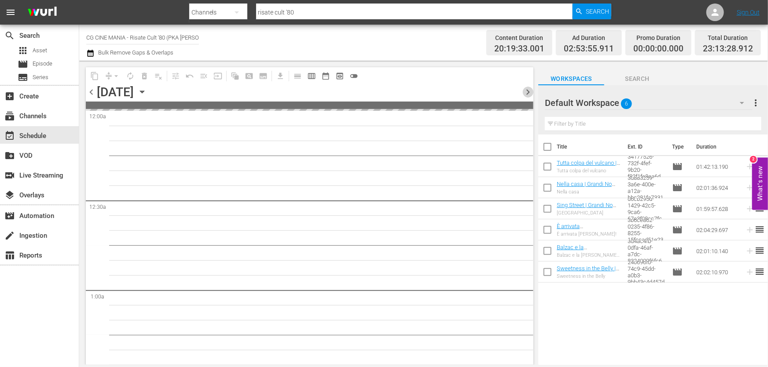  I want to click on span: Ingestion, so click(10, 236).